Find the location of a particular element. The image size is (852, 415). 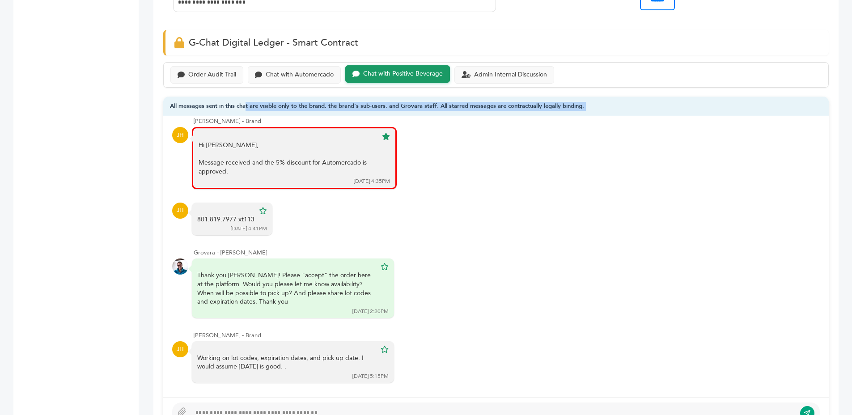

div: Order Audit Trail is located at coordinates (212, 75).